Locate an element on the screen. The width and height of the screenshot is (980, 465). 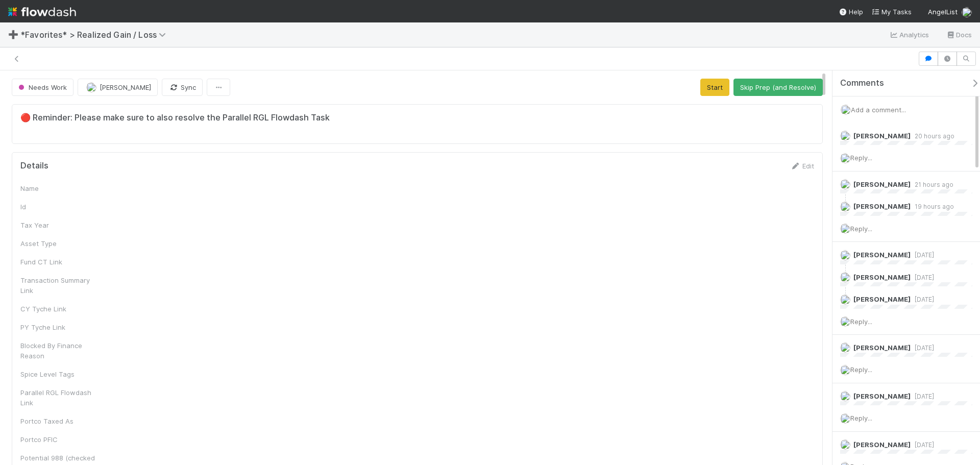
div: Spice Level Tags is located at coordinates (58, 375).